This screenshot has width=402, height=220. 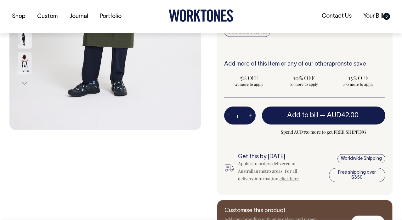 I want to click on a: Journal, so click(x=79, y=16).